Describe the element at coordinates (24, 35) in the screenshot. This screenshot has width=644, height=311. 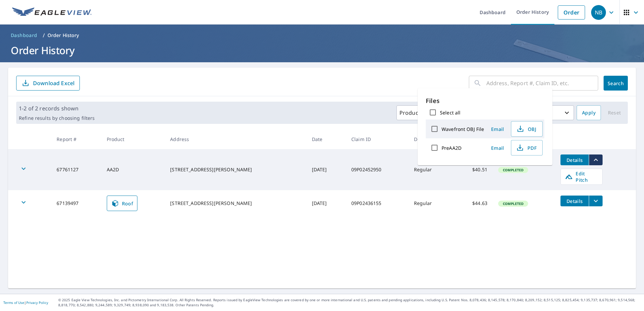
I see `span: Dashboard` at that location.